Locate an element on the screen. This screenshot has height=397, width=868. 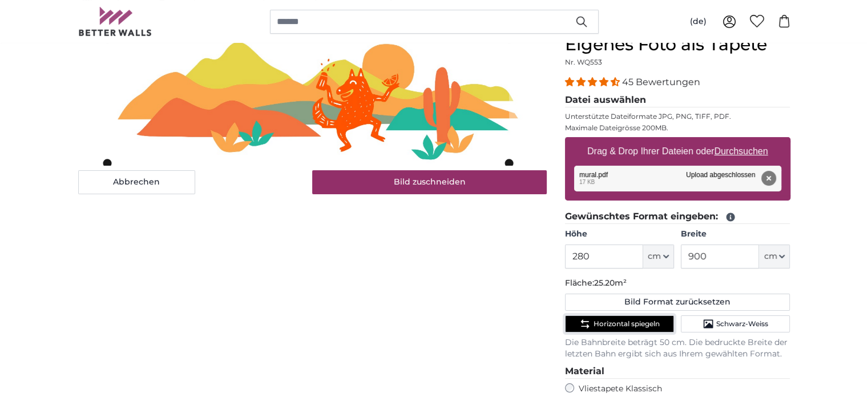
span: 4.36 stars is located at coordinates (594, 82).